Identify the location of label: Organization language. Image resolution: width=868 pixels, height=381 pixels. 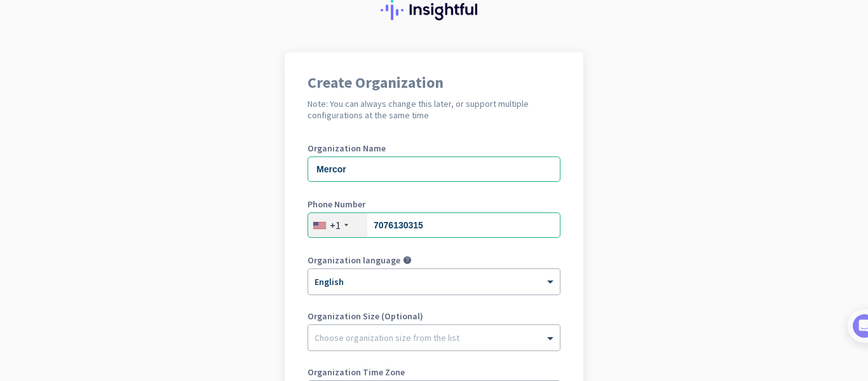
(354, 260).